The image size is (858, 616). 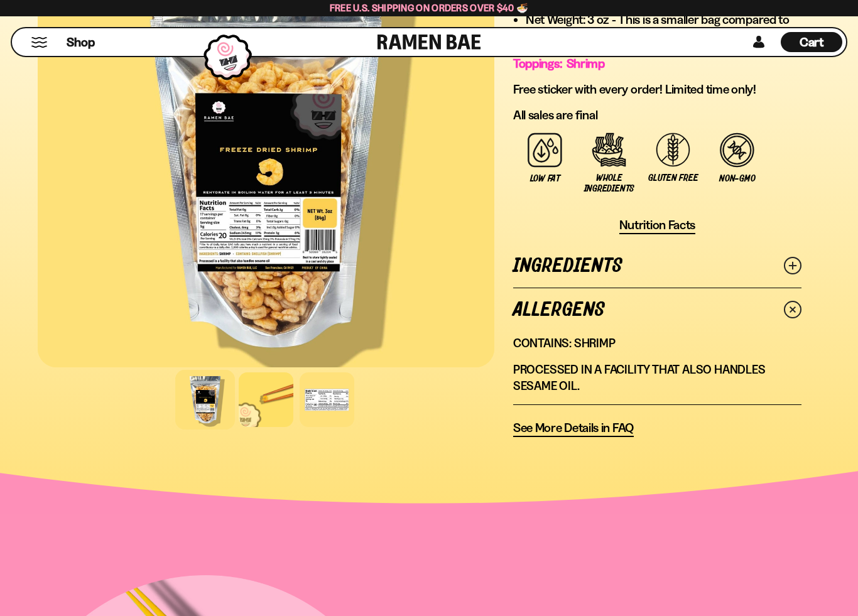 What do you see at coordinates (574, 428) in the screenshot?
I see `span: See More Details in FAQ` at bounding box center [574, 428].